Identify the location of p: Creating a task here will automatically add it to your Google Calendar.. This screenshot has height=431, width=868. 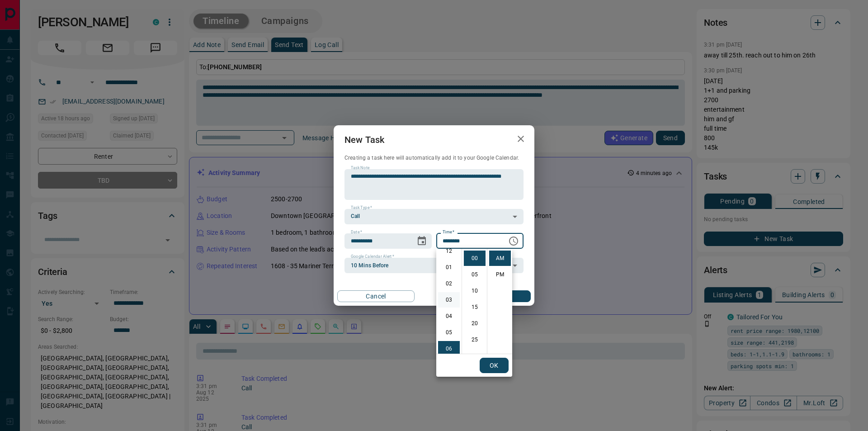
(434, 158).